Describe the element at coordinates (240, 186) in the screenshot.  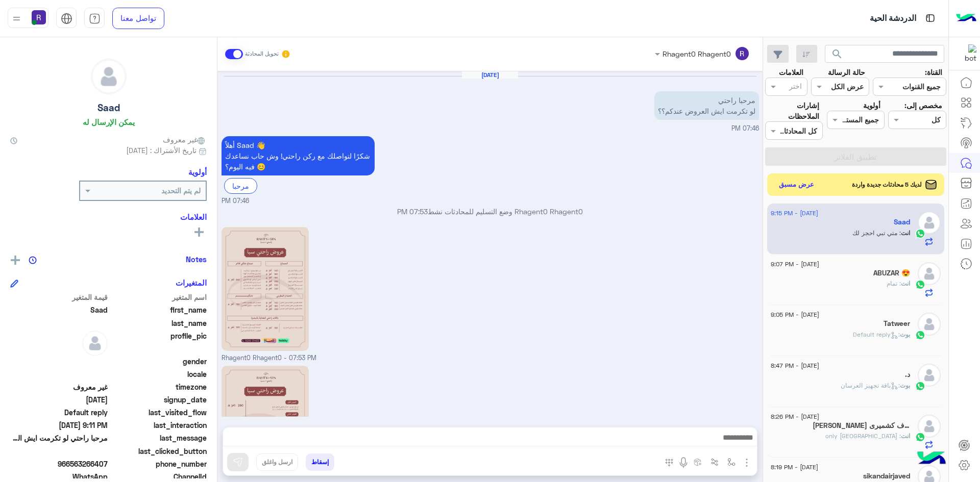
I see `div: مرحبا` at that location.